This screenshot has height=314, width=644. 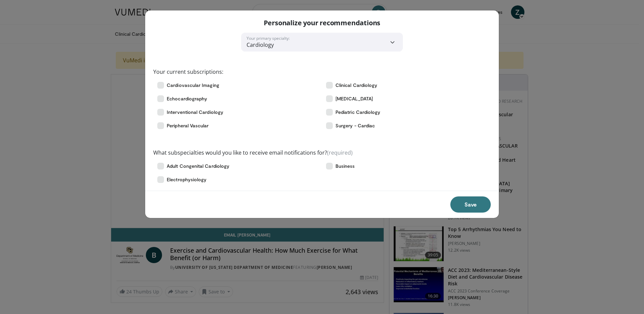 I want to click on span: Electrophysiology, so click(x=186, y=180).